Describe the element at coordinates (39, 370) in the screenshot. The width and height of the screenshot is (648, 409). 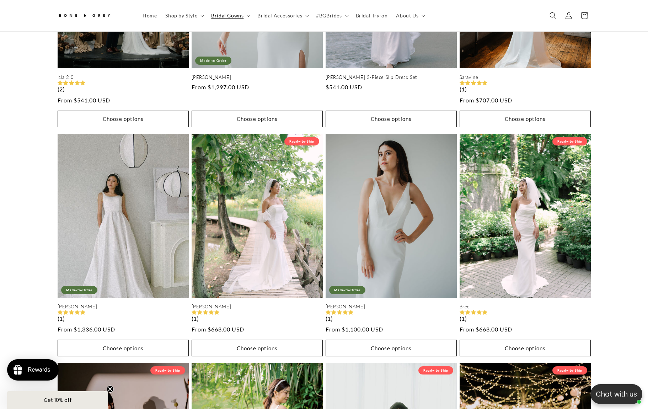
I see `div: Rewards` at that location.